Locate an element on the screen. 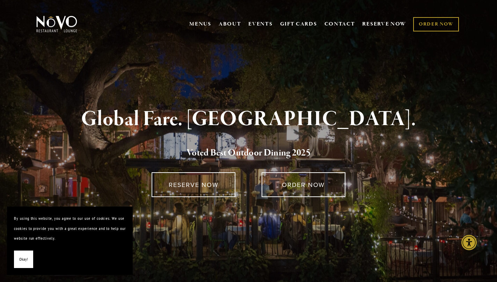 The image size is (497, 282). a: MENUS is located at coordinates (200, 24).